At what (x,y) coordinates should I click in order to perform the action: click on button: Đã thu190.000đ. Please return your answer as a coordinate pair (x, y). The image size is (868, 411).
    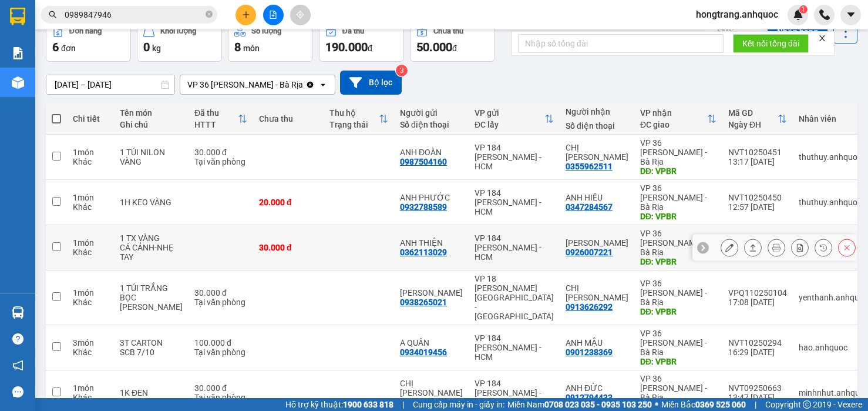
    Looking at the image, I should click on (361, 40).